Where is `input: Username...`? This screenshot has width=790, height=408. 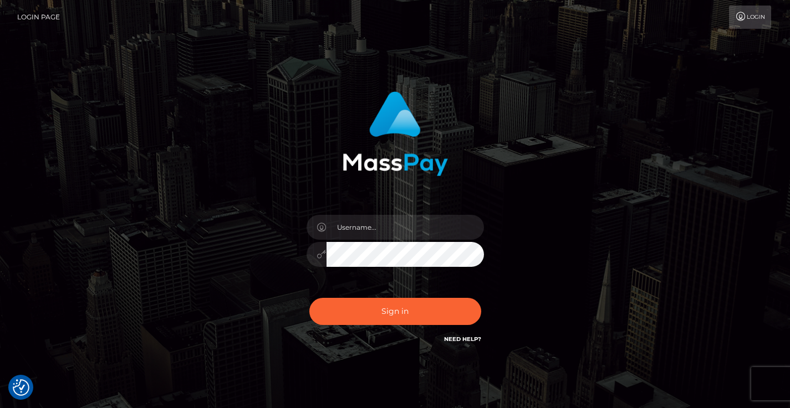 input: Username... is located at coordinates (405, 227).